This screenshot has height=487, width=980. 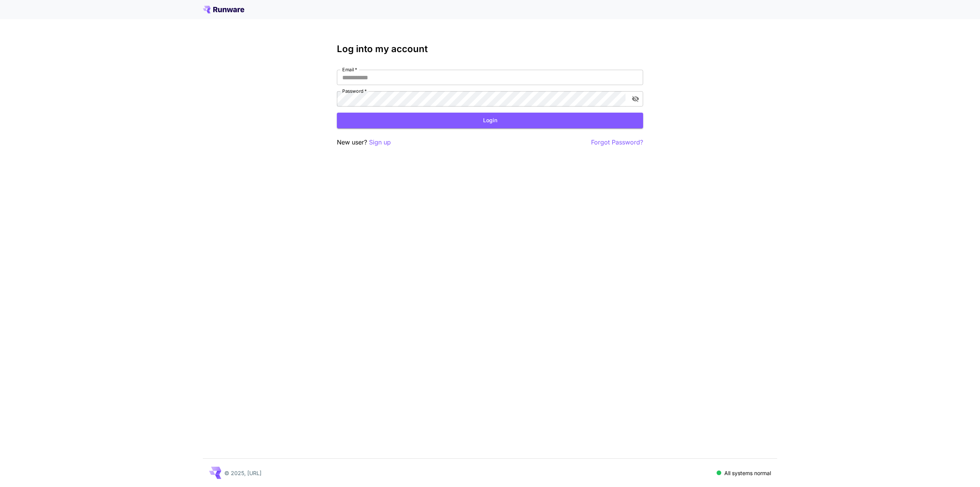 I want to click on button: Forgot Password?, so click(x=617, y=142).